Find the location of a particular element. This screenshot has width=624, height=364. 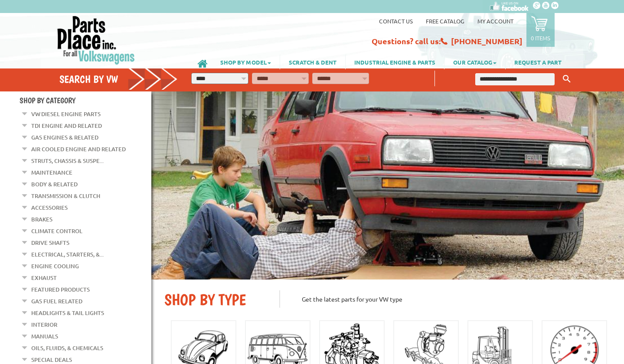

a: Engine Cooling is located at coordinates (55, 266).